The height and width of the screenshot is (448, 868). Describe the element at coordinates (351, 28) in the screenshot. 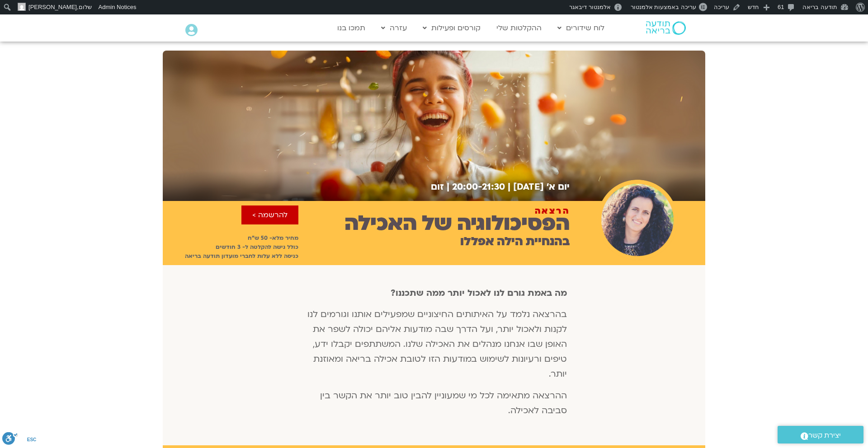

I see `a: תמכו בנו` at that location.